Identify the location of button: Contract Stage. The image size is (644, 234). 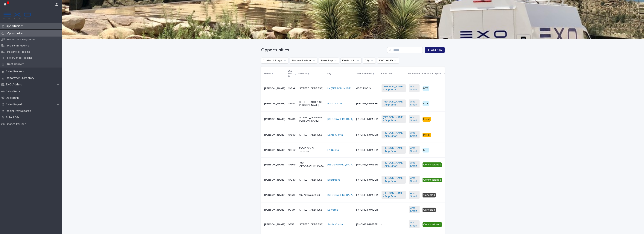
(275, 61).